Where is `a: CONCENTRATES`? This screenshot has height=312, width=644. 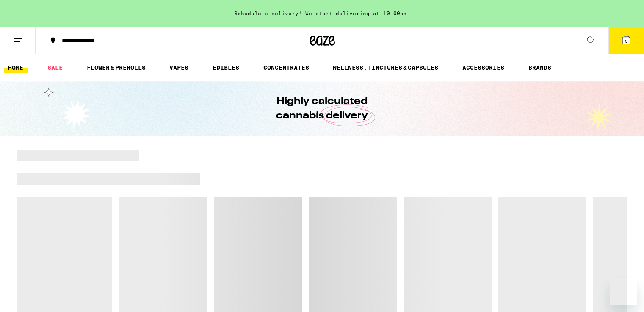 a: CONCENTRATES is located at coordinates (286, 68).